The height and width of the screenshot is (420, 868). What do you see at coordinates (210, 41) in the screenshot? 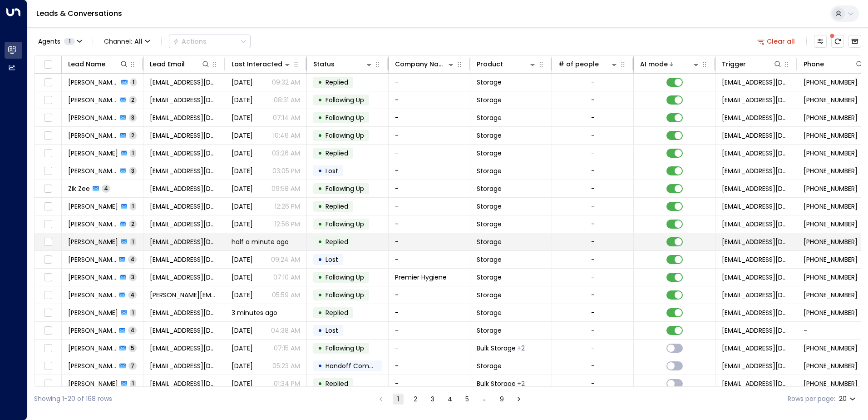
I see `button: Actions` at bounding box center [210, 41].